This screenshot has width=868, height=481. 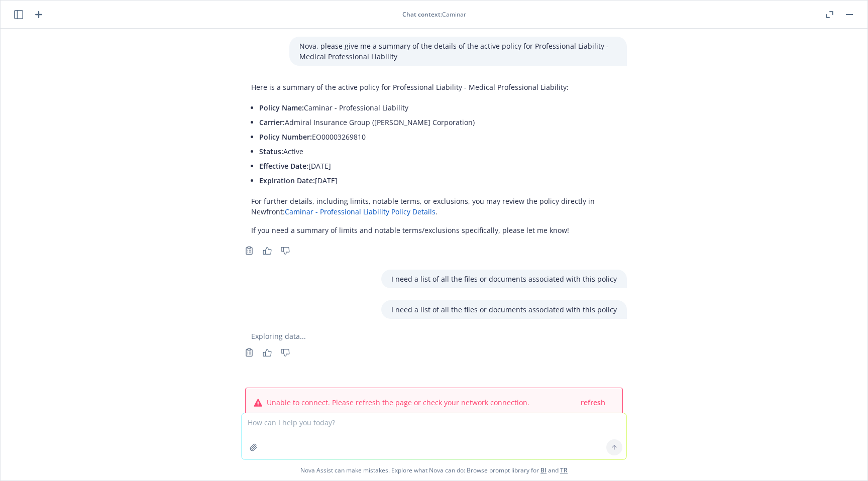 What do you see at coordinates (272, 122) in the screenshot?
I see `span: Carrier:` at bounding box center [272, 122].